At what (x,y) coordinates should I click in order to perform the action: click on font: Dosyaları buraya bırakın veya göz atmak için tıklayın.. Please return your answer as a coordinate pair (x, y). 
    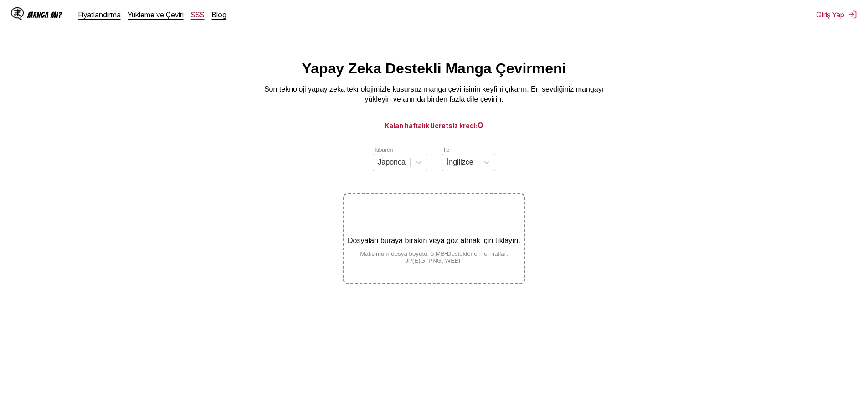
    Looking at the image, I should click on (434, 241).